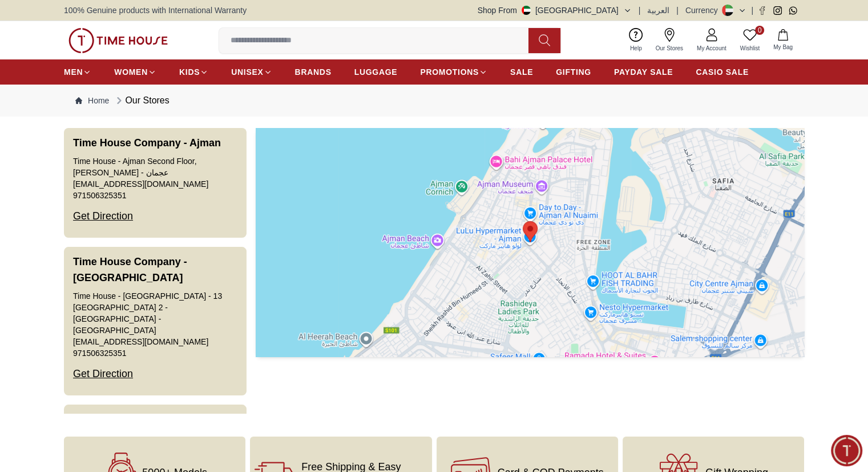  What do you see at coordinates (454, 72) in the screenshot?
I see `a: PROMOTIONS` at bounding box center [454, 72].